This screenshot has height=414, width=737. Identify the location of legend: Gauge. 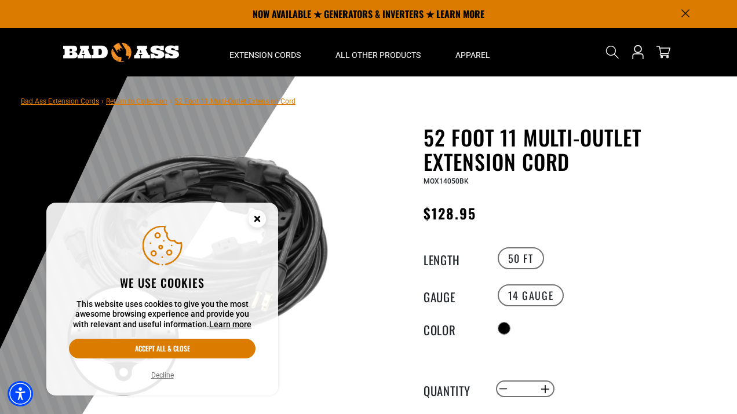
(452, 295).